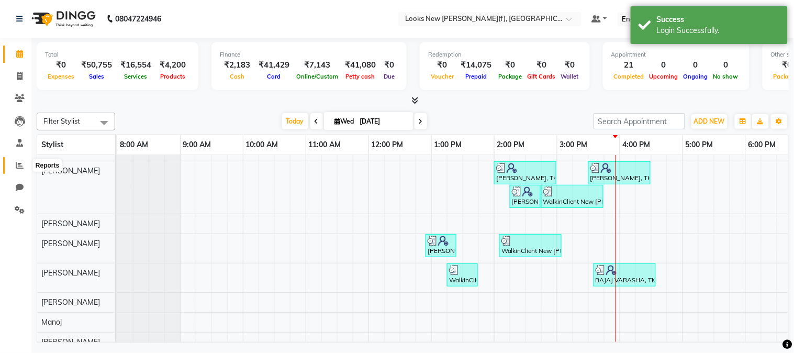 The width and height of the screenshot is (794, 353). Describe the element at coordinates (96, 76) in the screenshot. I see `span: Sales` at that location.